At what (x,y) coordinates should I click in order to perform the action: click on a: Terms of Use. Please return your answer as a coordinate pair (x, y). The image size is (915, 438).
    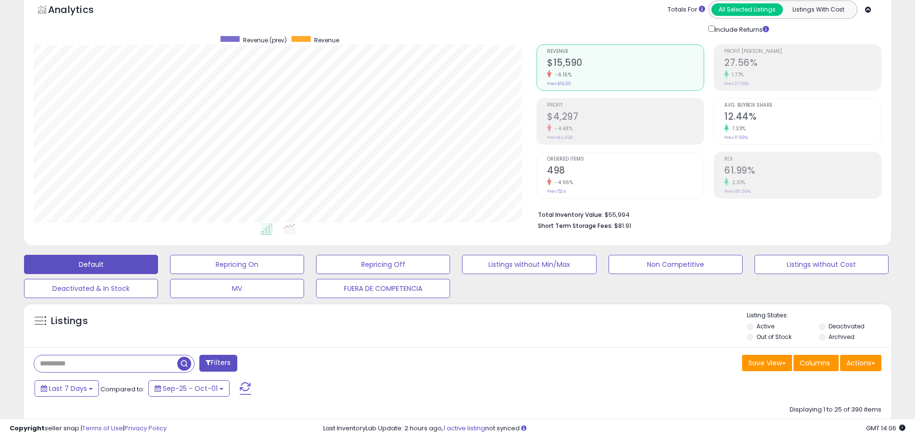
    Looking at the image, I should click on (102, 428).